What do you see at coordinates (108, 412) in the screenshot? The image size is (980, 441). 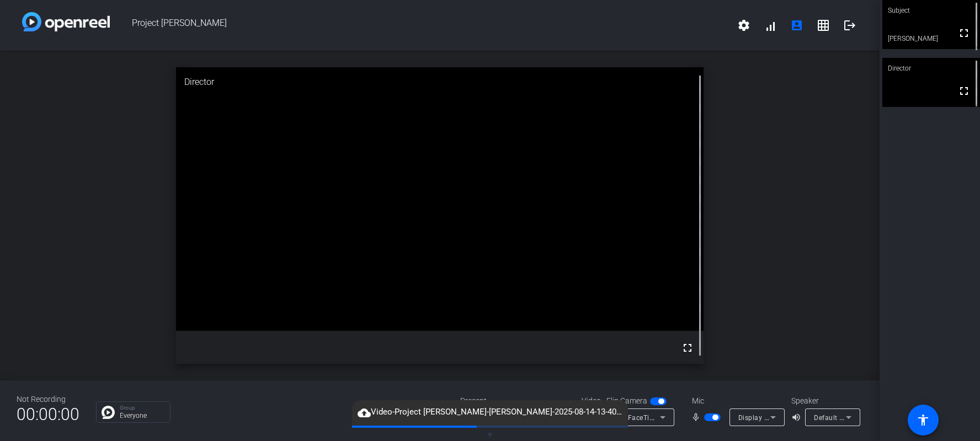 I see `img: Chat Icon` at bounding box center [108, 412].